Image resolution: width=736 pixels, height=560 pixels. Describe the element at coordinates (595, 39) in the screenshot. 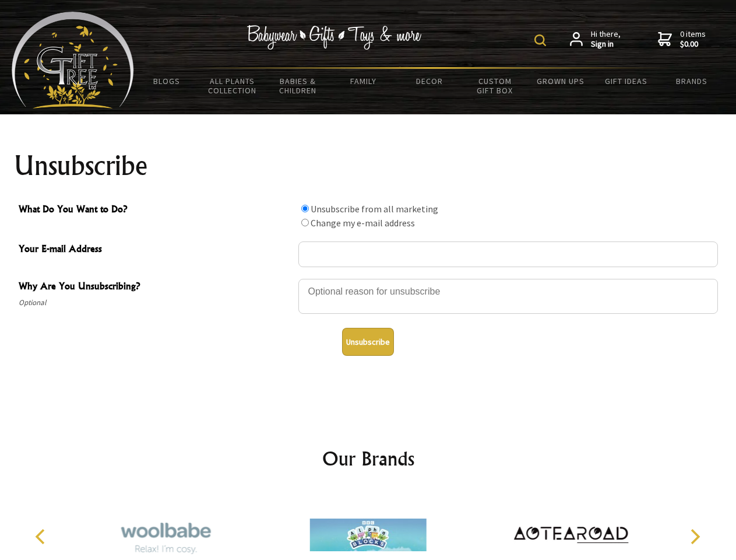

I see `a: Hi there,Sign in` at that location.